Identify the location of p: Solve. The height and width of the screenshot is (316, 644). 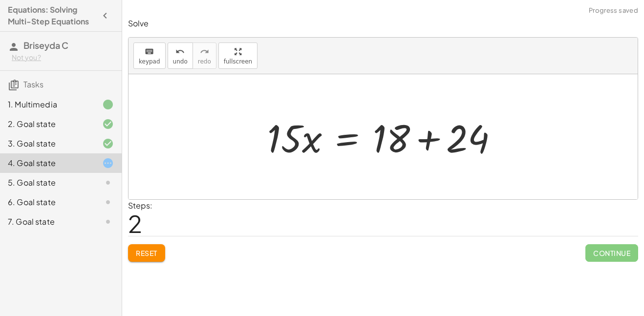
(383, 23).